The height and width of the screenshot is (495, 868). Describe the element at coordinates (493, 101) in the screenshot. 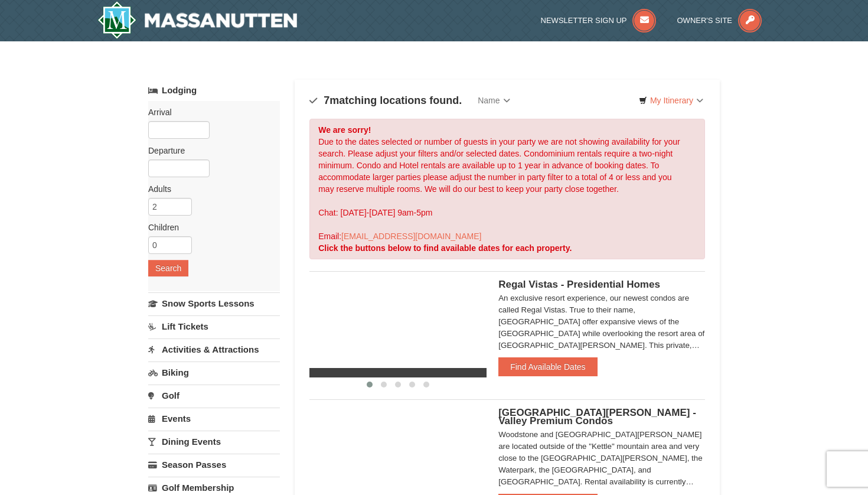

I see `a: Name` at that location.